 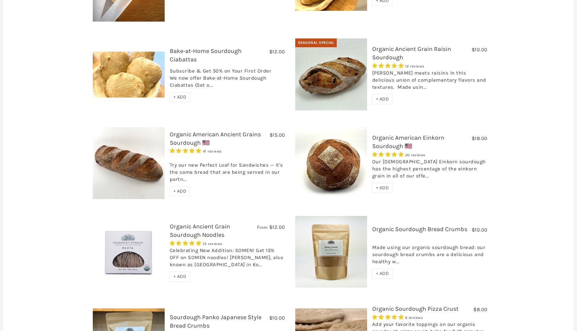 I want to click on div: Subscribe & Get 50% on Your First Order We now offer Bake-at-Home Sourdough Ciabattas (Set o..., so click(x=227, y=80).